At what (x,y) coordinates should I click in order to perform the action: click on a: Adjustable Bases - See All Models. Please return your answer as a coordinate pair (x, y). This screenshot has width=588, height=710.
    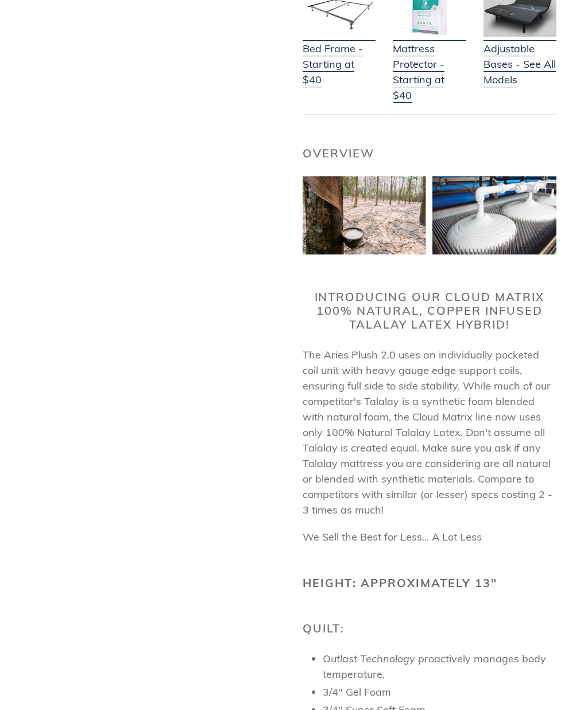
    Looking at the image, I should click on (520, 57).